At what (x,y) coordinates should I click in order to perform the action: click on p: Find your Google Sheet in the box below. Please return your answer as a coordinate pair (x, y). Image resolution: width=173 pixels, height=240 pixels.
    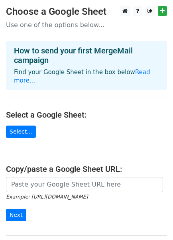
    Looking at the image, I should click on (87, 77).